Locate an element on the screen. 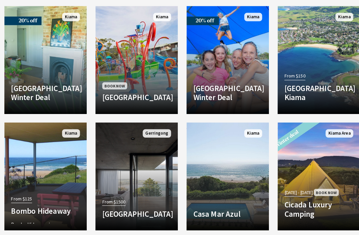 This screenshot has height=235, width=359. span: Gerringong is located at coordinates (155, 131).